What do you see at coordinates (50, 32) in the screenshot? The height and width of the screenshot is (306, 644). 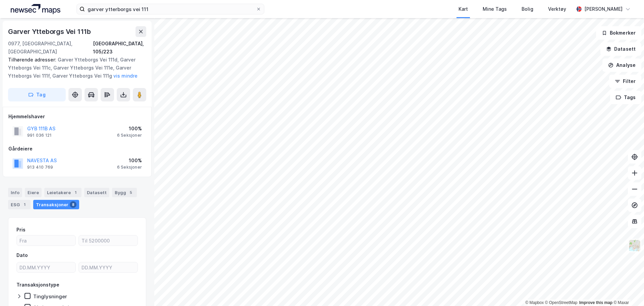 I see `div: Garver Ytteborgs Vei 111b` at bounding box center [50, 32].